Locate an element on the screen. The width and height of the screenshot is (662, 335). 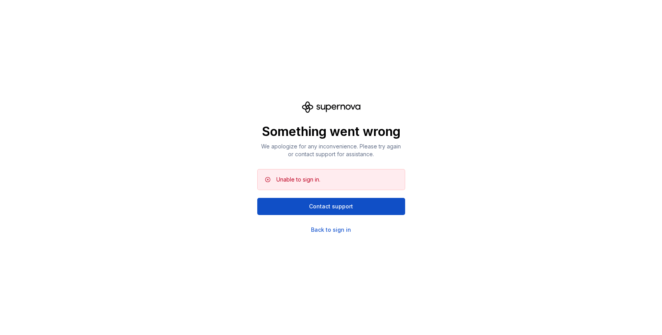
span: Contact support is located at coordinates (331, 206).